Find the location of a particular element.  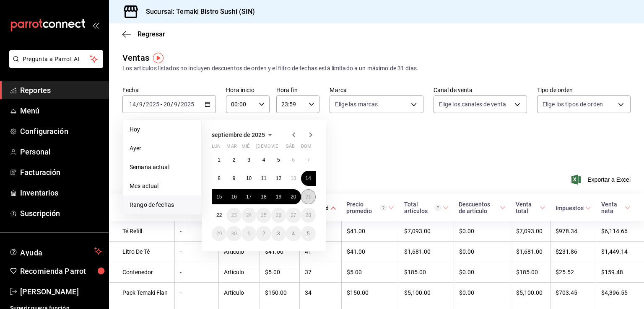

abbr: jueves is located at coordinates (281, 148).